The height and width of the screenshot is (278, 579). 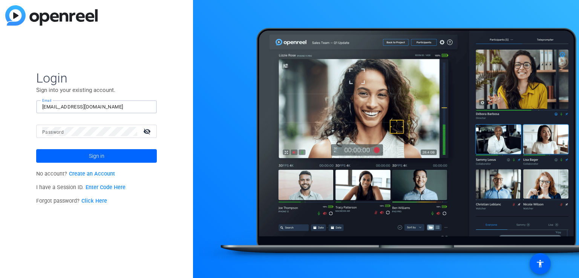 I want to click on mat-label: Password, so click(x=53, y=132).